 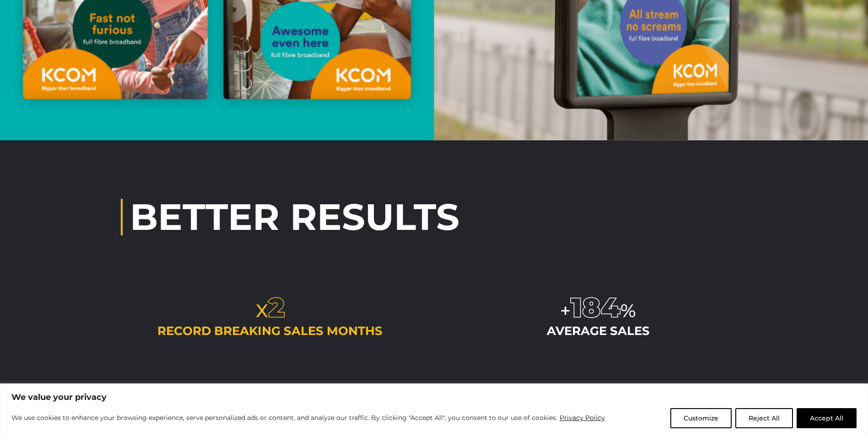 I want to click on div: x, so click(x=270, y=307).